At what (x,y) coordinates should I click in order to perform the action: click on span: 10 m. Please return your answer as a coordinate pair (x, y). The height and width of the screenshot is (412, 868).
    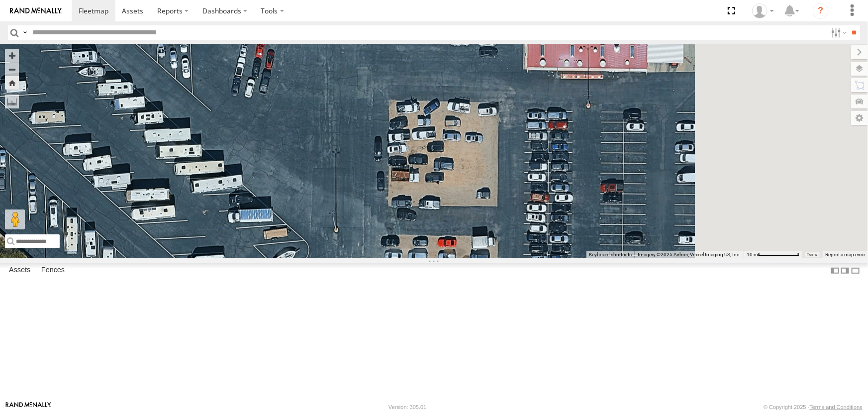
    Looking at the image, I should click on (753, 254).